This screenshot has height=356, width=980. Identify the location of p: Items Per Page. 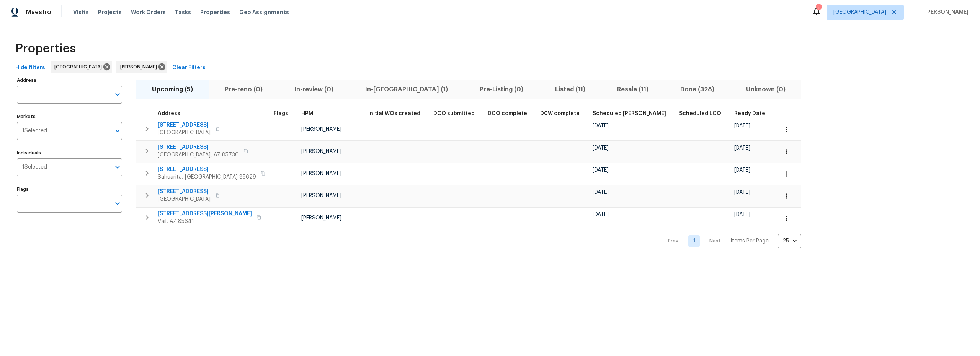
(750, 241).